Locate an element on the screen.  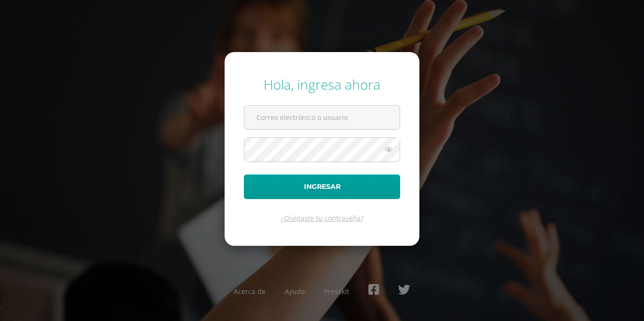
a: Presskit is located at coordinates (337, 291).